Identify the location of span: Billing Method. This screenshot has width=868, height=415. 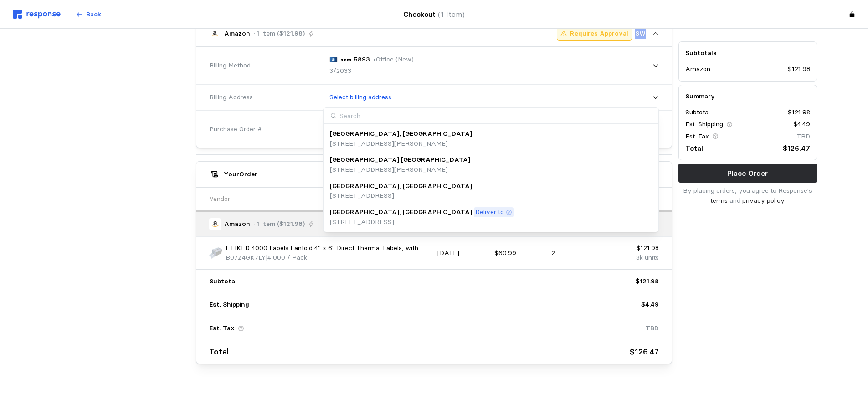
(230, 66).